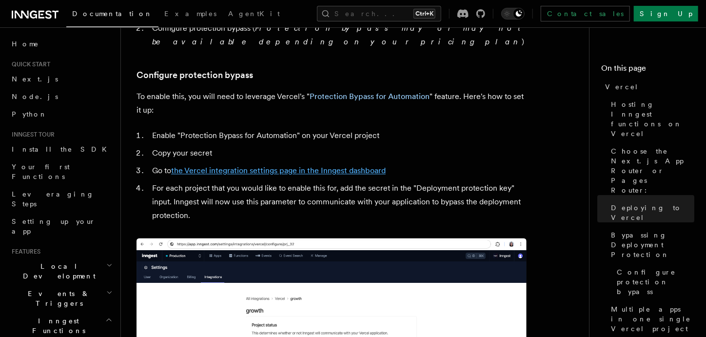 The image size is (706, 337). Describe the element at coordinates (254, 15) in the screenshot. I see `a: AgentKit` at that location.